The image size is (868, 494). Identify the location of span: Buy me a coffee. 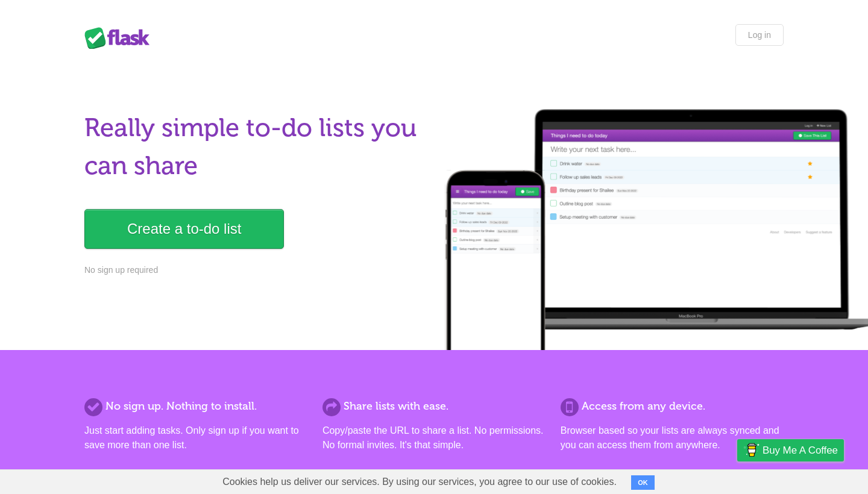
(800, 450).